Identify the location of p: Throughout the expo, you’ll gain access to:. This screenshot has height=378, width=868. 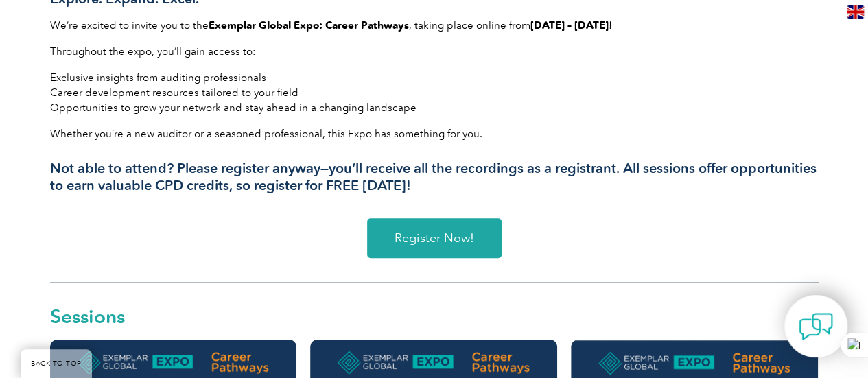
(434, 51).